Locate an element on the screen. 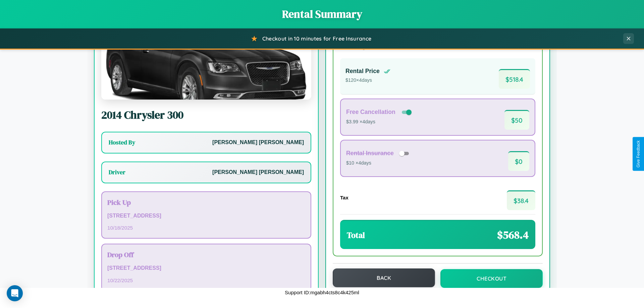  span: $ 38.4 is located at coordinates (520, 200).